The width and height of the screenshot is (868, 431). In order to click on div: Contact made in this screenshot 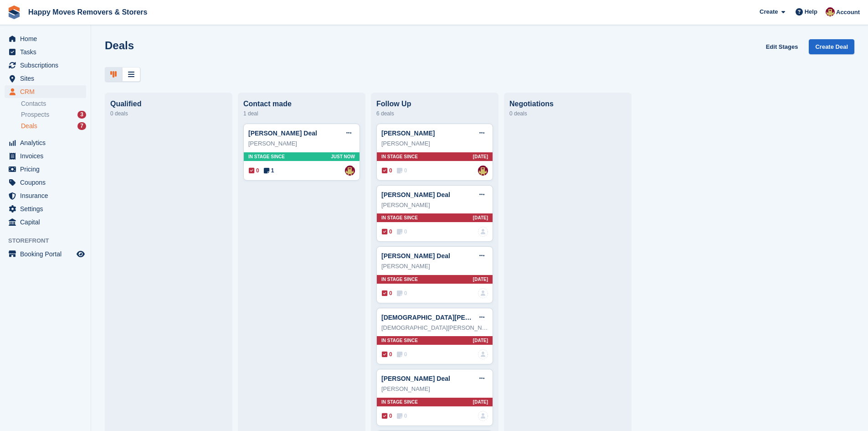, I will do `click(302, 104)`.